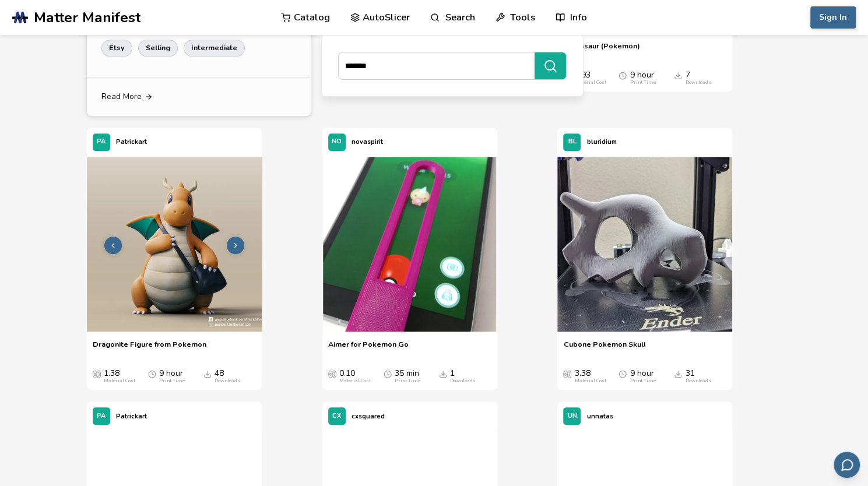 This screenshot has width=868, height=486. I want to click on a: Intermediate, so click(214, 47).